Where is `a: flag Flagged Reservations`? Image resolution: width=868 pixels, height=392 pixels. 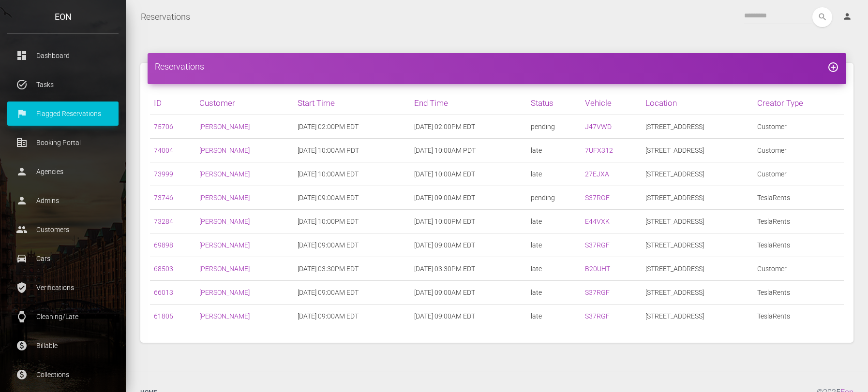 a: flag Flagged Reservations is located at coordinates (63, 114).